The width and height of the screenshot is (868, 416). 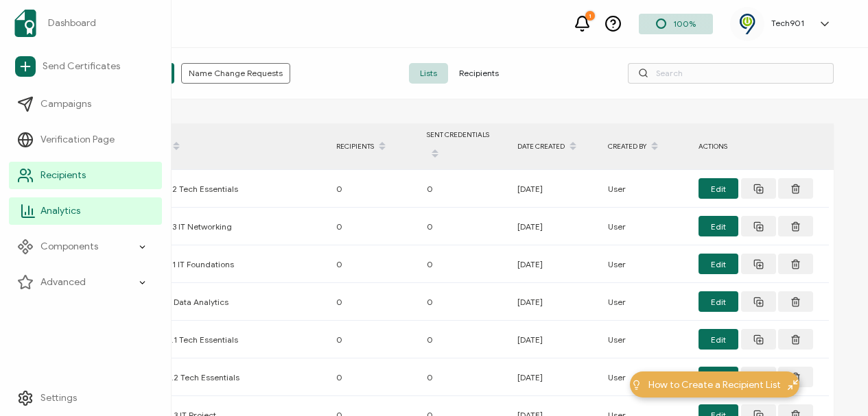 I want to click on div: Chat Widget, so click(x=834, y=383).